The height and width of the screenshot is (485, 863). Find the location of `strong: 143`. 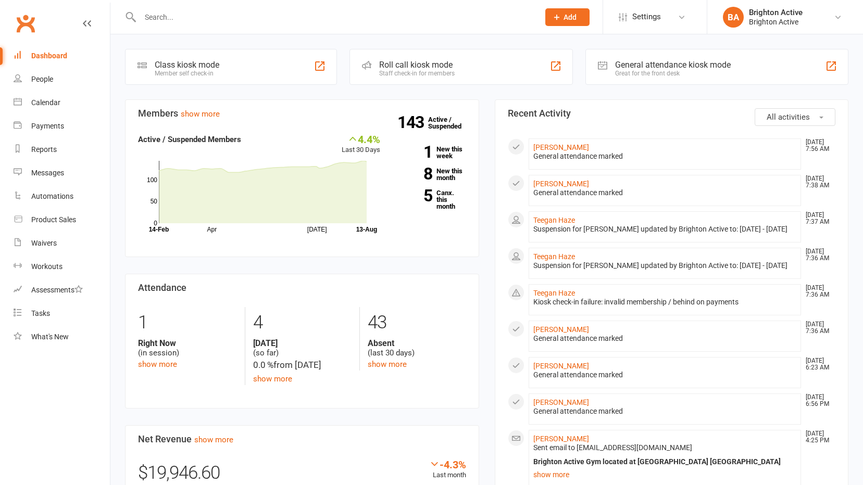

strong: 143 is located at coordinates (412, 122).